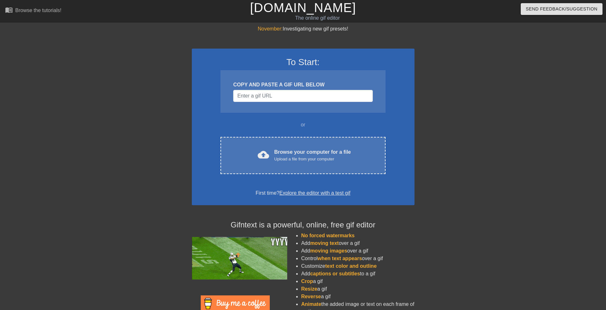 The height and width of the screenshot is (310, 606). What do you see at coordinates (328, 236) in the screenshot?
I see `span: No forced watermarks` at bounding box center [328, 236].